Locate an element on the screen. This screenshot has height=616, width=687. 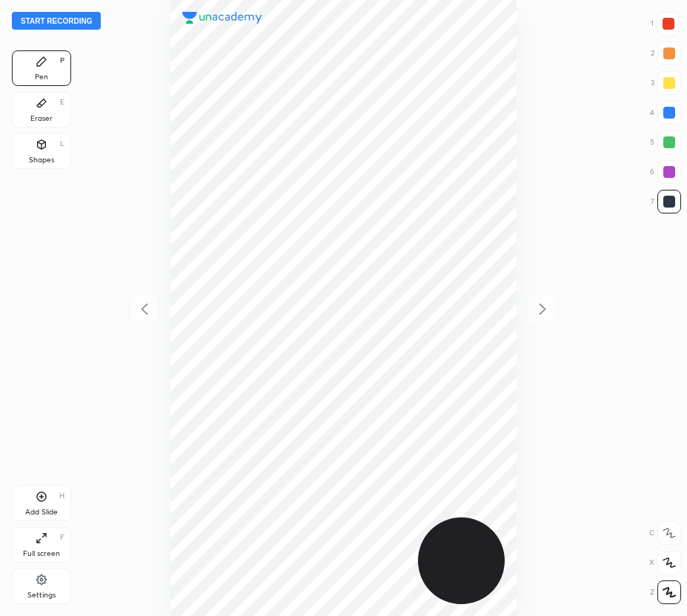
div: H is located at coordinates (62, 496).